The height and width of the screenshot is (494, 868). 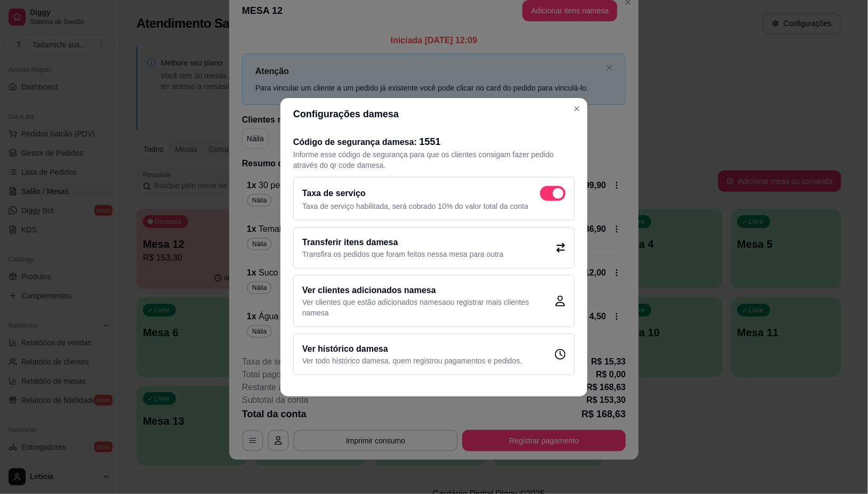 What do you see at coordinates (434, 160) in the screenshot?
I see `p: Informe esse código de segurança para que os clientes consigam fazer pedido através do qr code da...` at bounding box center [434, 160].